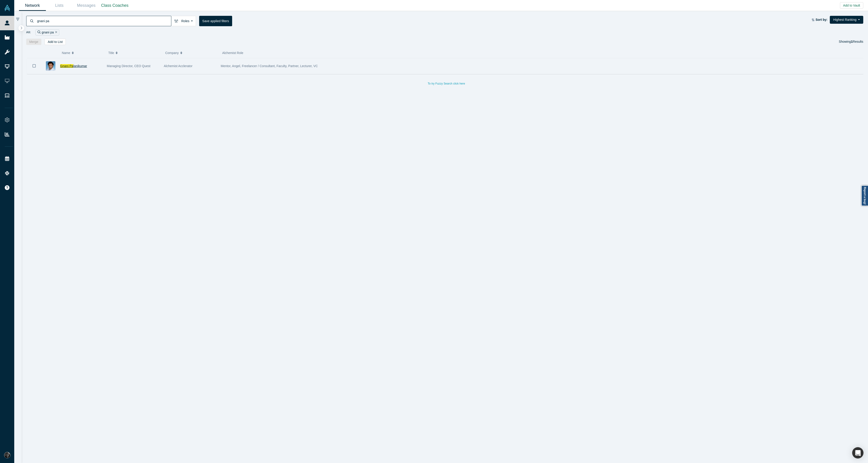  Describe the element at coordinates (55, 42) in the screenshot. I see `button: Add to List` at that location.